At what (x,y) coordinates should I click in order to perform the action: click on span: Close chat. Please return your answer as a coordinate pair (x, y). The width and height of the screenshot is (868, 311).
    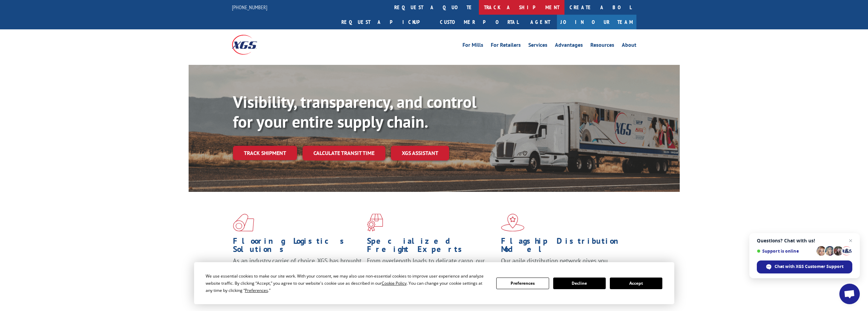
    Looking at the image, I should click on (851, 240).